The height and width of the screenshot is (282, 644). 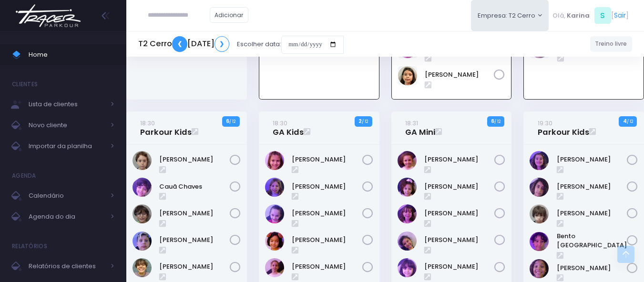 What do you see at coordinates (195, 187) in the screenshot?
I see `a: Cauã Chaves` at bounding box center [195, 187].